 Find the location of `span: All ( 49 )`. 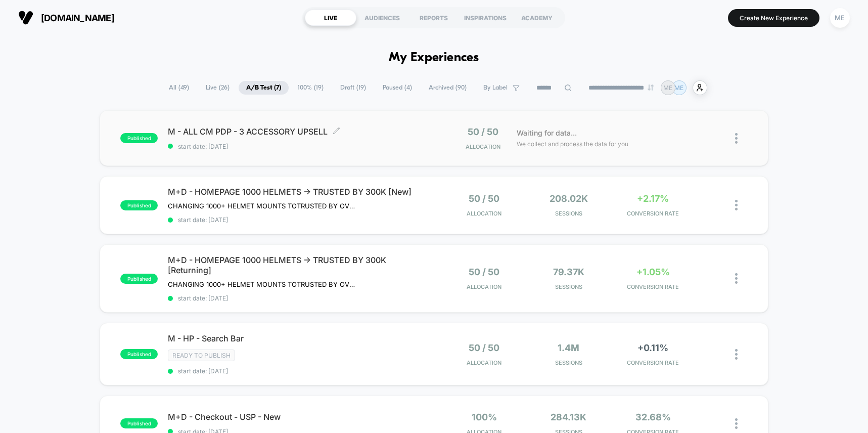

span: All ( 49 ) is located at coordinates (179, 87).